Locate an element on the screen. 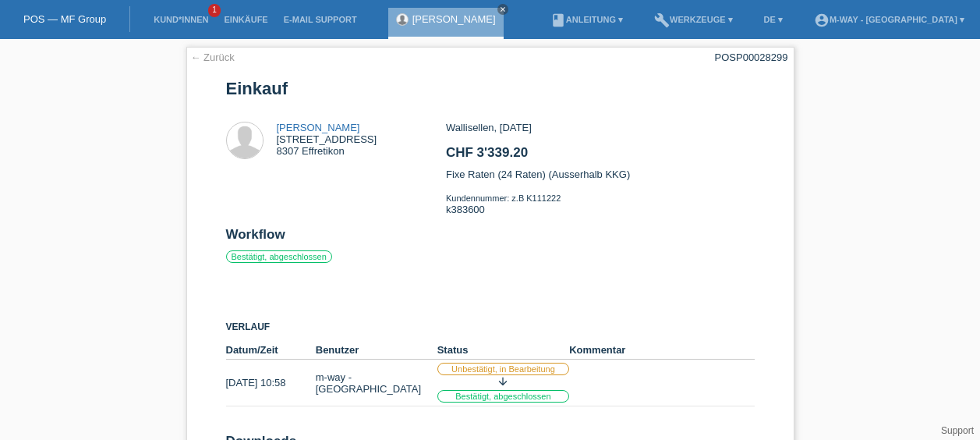  a: E-Mail Support is located at coordinates (320, 19).